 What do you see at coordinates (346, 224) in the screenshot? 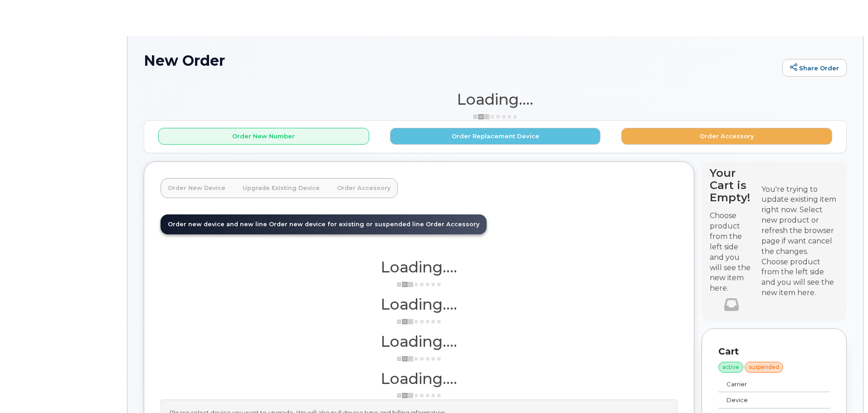
I see `span: Order new device for existing or suspended line` at bounding box center [346, 224].